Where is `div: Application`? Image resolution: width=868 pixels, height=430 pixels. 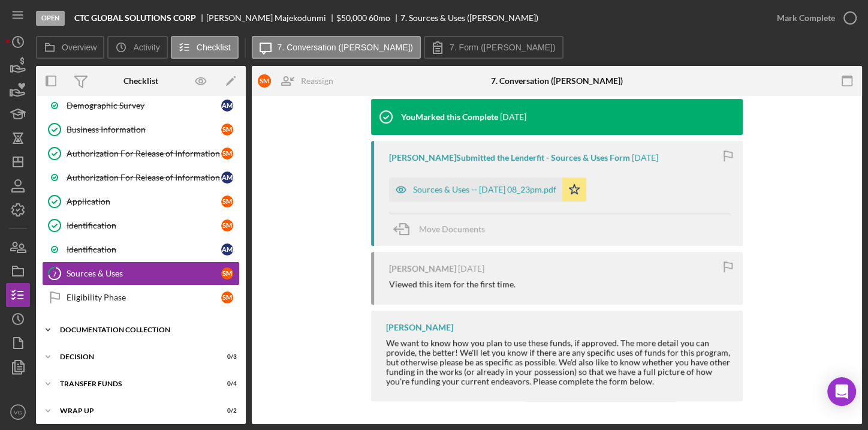 div: Application is located at coordinates (144, 202).